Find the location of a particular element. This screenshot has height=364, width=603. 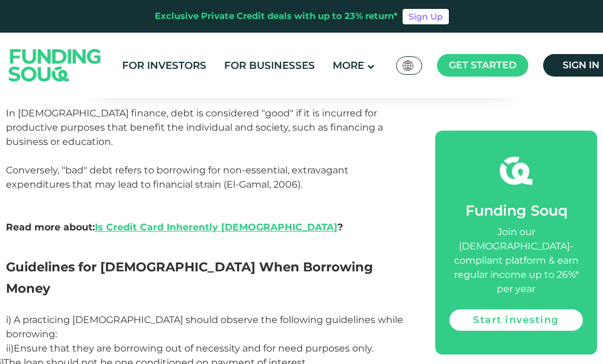

span: ii) is located at coordinates (9, 348).